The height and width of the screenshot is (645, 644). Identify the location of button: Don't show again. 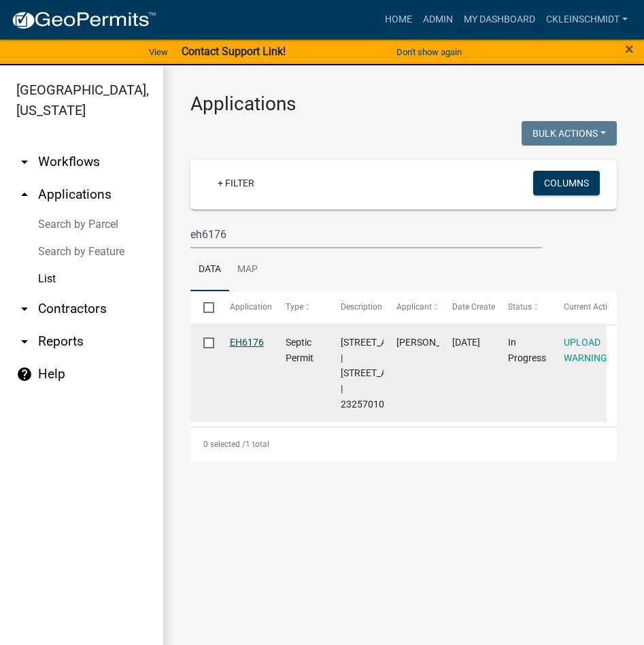
(429, 52).